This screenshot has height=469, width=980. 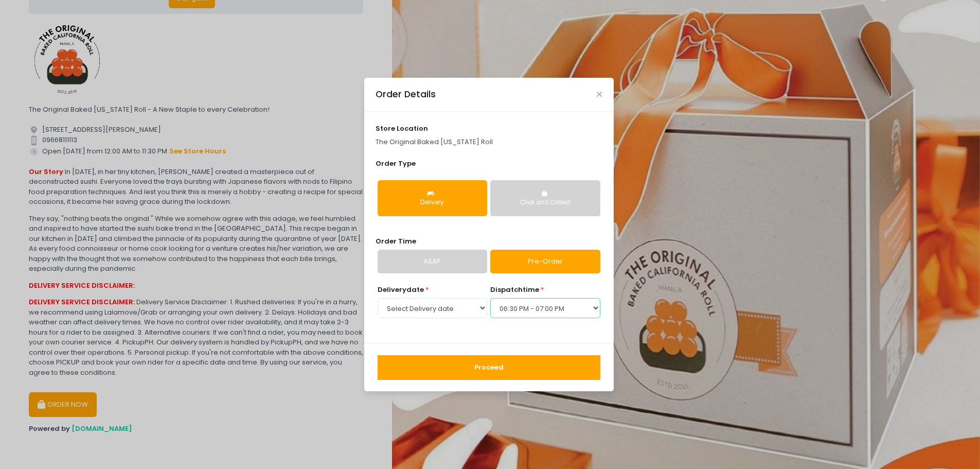 I want to click on button: Delivery, so click(x=432, y=198).